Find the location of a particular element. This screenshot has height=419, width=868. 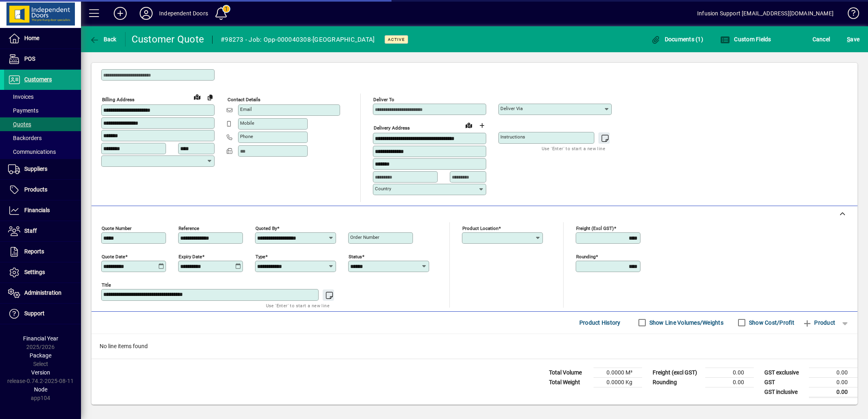

button: Back is located at coordinates (103, 39).